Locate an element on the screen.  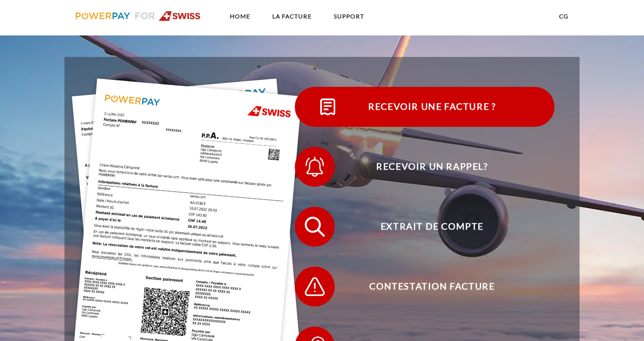
button: Contestation Facture is located at coordinates (425, 287).